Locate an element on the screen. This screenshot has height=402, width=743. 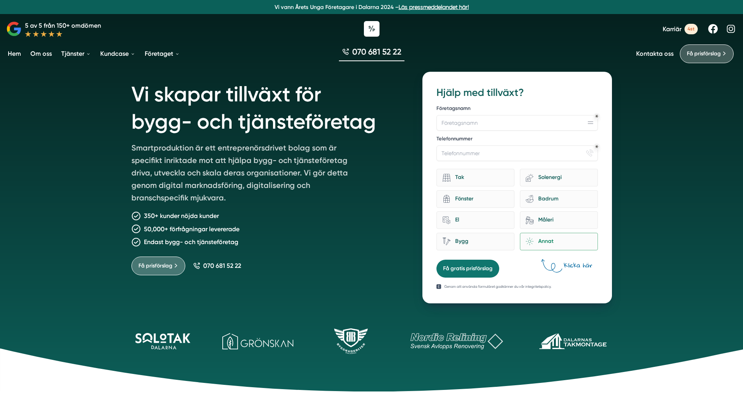
label: Företagsnamn is located at coordinates (517, 109).